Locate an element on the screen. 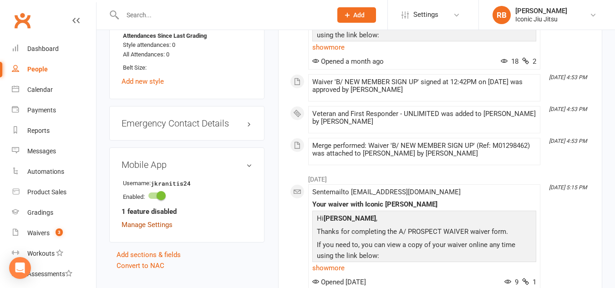  div: Reports is located at coordinates (38, 131).